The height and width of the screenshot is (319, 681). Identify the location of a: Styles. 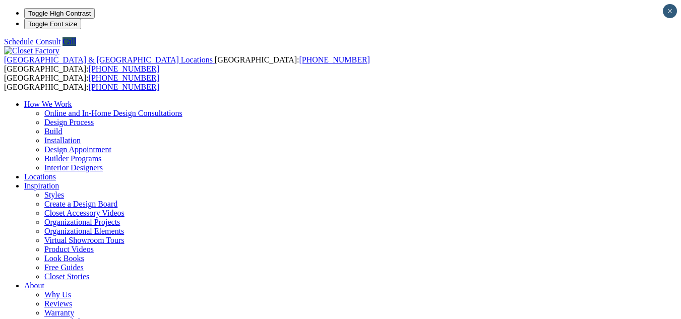
(54, 194).